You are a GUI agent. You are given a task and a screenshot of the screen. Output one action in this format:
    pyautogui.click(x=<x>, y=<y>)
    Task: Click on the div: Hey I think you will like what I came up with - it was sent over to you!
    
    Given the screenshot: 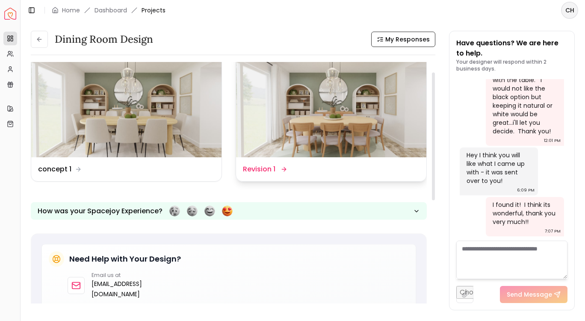 What is the action you would take?
    pyautogui.click(x=498, y=168)
    